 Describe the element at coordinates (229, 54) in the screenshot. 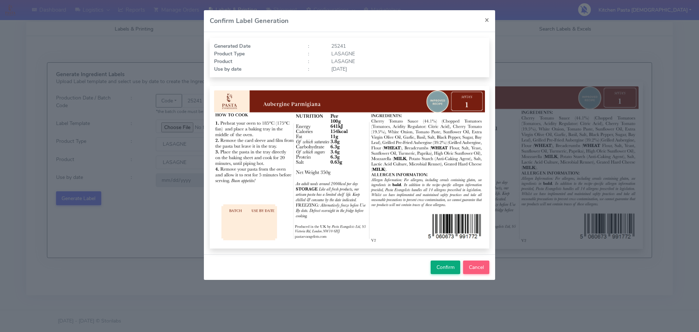

I see `strong: Product Type` at that location.